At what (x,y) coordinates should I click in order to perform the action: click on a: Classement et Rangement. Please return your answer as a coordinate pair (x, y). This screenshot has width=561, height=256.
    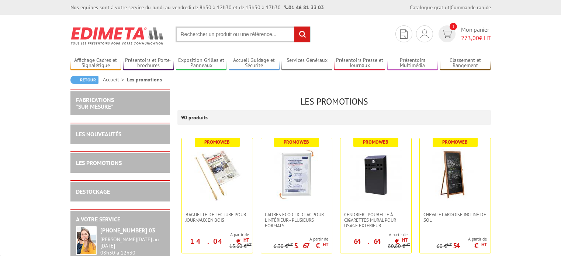
    Looking at the image, I should click on (465, 63).